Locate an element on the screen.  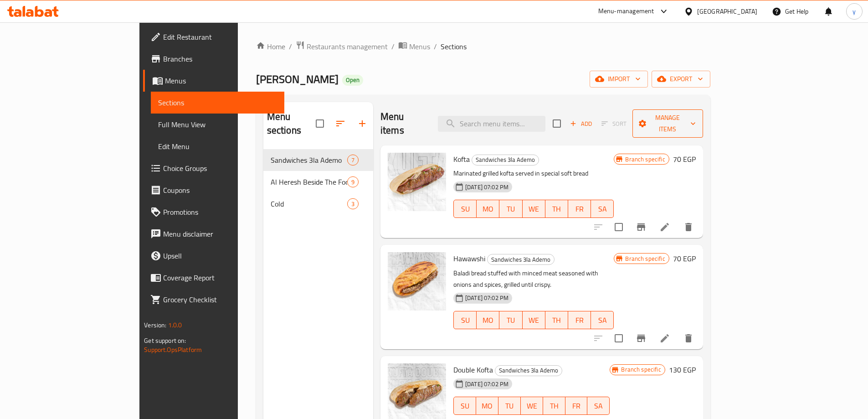
p: Baladi bread stuffed with minced meat seasoned with onions and spices, grilled until crispy. is located at coordinates (534, 279).